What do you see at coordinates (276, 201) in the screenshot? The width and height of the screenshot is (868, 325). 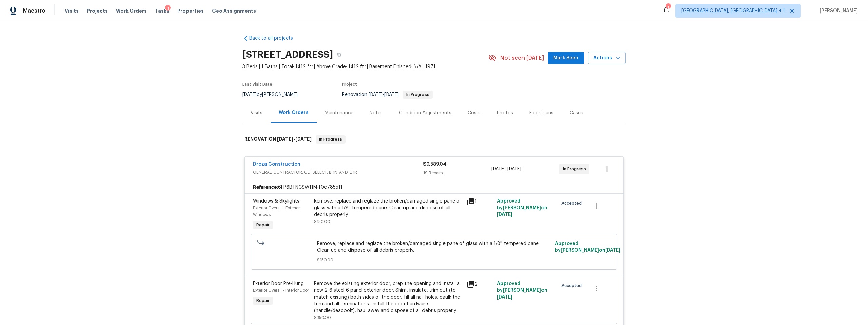 I see `span: Windows & Skylights` at bounding box center [276, 201].